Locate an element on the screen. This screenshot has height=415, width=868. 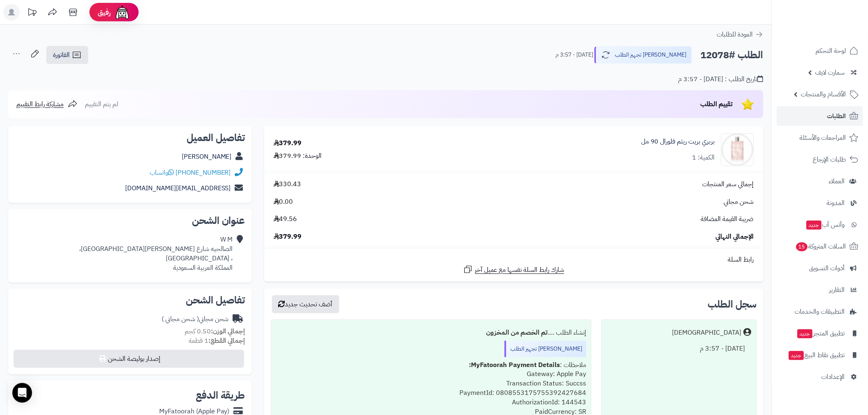
span: طلبات الإرجاع is located at coordinates (829, 159).